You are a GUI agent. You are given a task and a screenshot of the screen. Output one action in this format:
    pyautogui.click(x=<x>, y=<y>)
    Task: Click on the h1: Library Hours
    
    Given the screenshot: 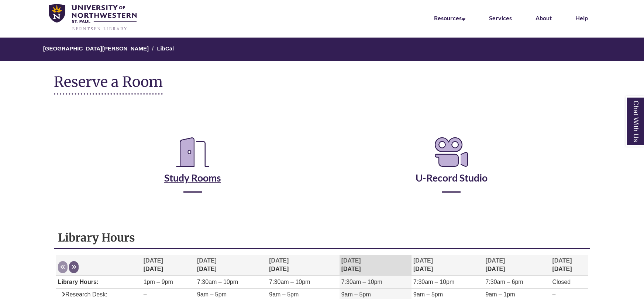 What is the action you would take?
    pyautogui.click(x=322, y=238)
    